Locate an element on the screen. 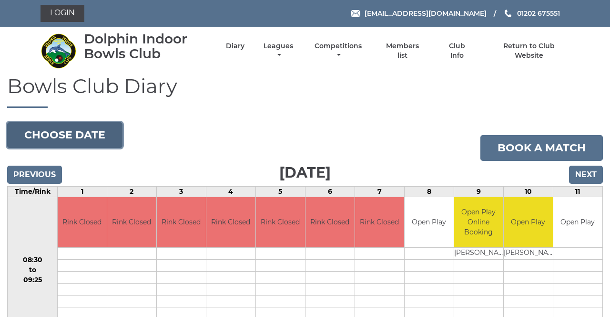  input: Next is located at coordinates (586, 175).